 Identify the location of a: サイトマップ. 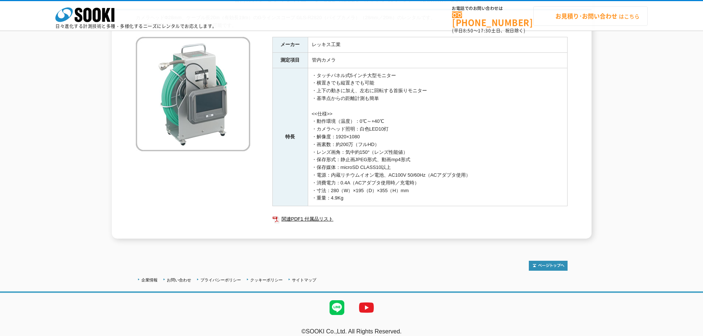
(304, 280).